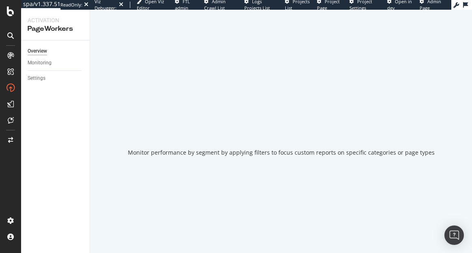 Image resolution: width=472 pixels, height=253 pixels. What do you see at coordinates (281, 153) in the screenshot?
I see `div: Monitor performance by segment by applying filters to focus custom reports on specific categories...` at bounding box center [281, 153].